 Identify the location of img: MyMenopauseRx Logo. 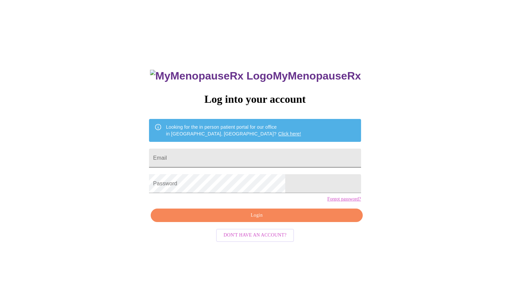
(211, 76).